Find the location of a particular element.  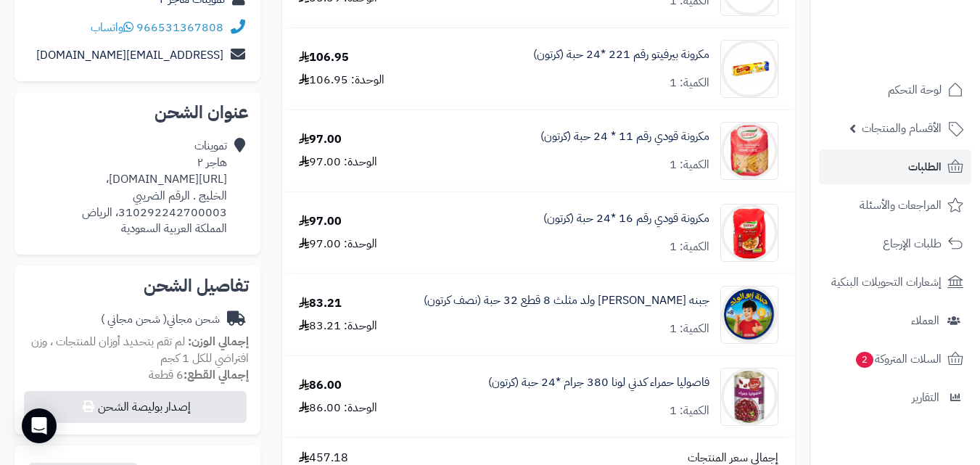

img: 1747326628-81et-V6j0bL._AC_SL1500-90x90.jpg is located at coordinates (749, 315).